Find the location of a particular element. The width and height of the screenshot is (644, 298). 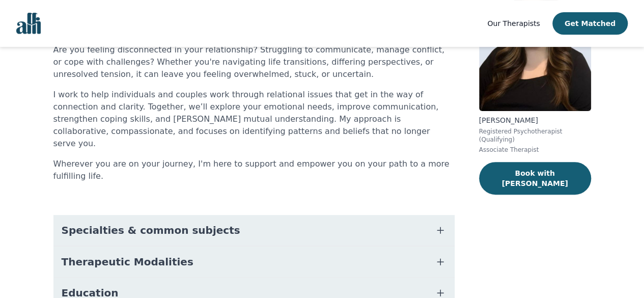

p: Associate Therapist is located at coordinates (535, 150).